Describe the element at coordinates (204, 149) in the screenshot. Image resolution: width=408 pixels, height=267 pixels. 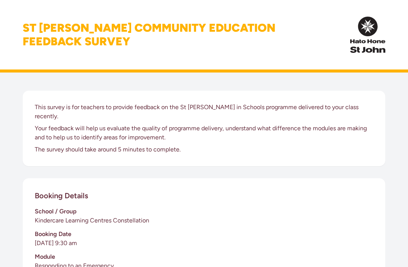
I see `p: The survey should take around 5 minutes to complete.` at that location.